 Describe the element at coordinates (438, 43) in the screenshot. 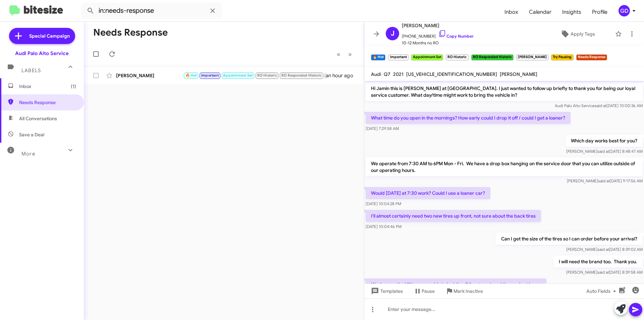

I see `span: 10-12 Months no RO` at that location.